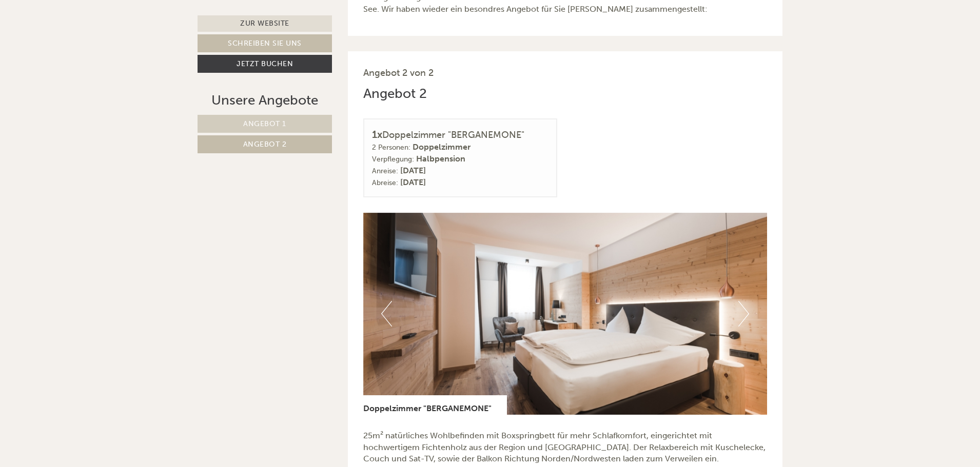  What do you see at coordinates (398, 72) in the screenshot?
I see `span: Angebot 2 von 2` at bounding box center [398, 72].